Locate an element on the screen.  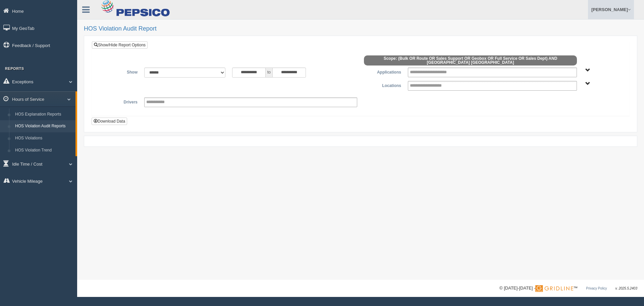
span: v. 2025.5.2403 is located at coordinates (626, 288).